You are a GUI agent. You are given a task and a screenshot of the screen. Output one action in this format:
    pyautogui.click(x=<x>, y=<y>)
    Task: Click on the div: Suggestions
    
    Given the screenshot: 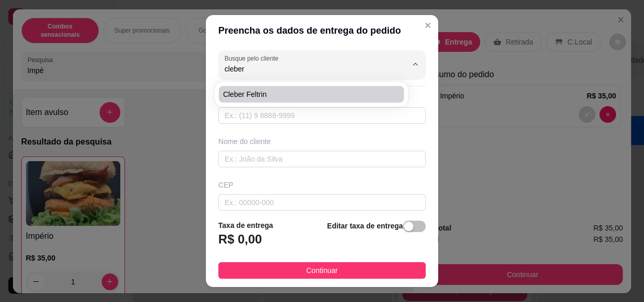 What is the action you would take?
    pyautogui.click(x=311, y=95)
    